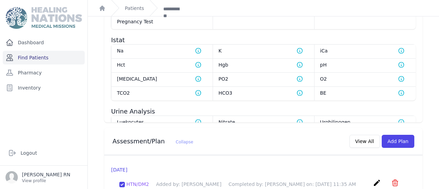 This screenshot has width=439, height=189. I want to click on a: Find Patients, so click(44, 58).